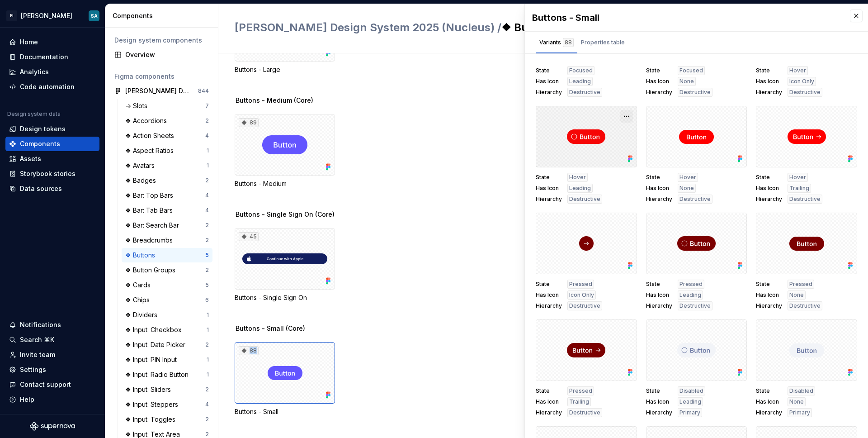 The width and height of the screenshot is (868, 438). I want to click on div: 89, so click(249, 123).